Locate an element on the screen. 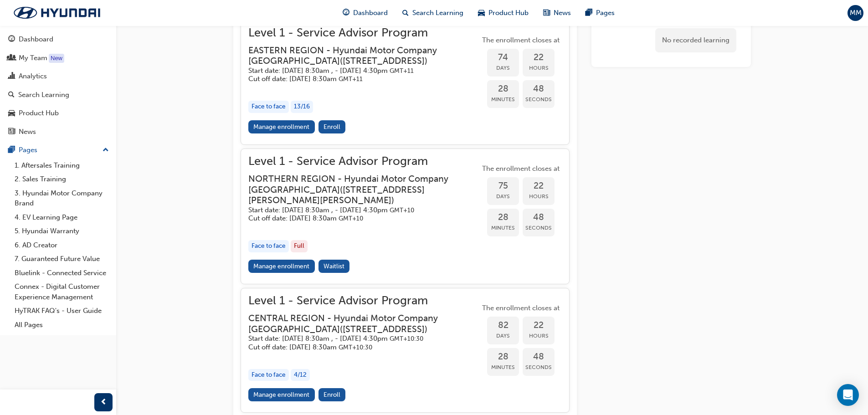 This screenshot has height=415, width=868. a: Search Learning is located at coordinates (58, 94).